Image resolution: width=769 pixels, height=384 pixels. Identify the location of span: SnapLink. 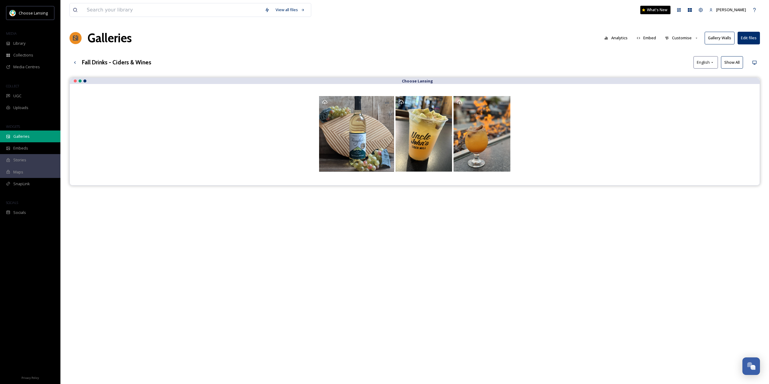
(21, 184).